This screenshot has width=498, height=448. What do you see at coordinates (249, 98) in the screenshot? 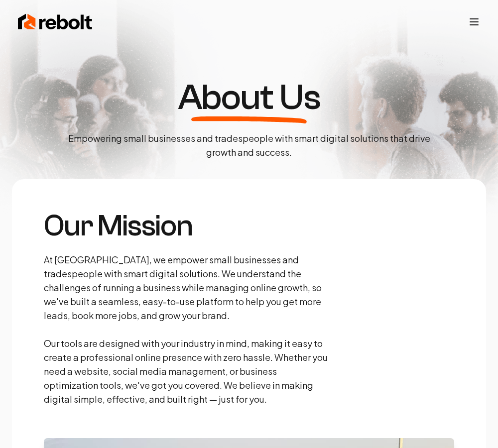
I see `h1: About Us` at bounding box center [249, 98].